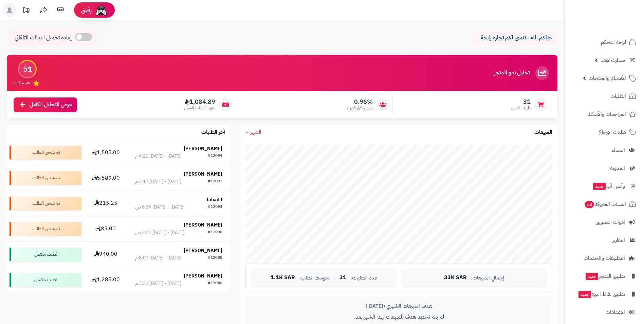 The height and width of the screenshot is (324, 644). I want to click on a: تطبيق نقاط البيعجديد, so click(604, 294).